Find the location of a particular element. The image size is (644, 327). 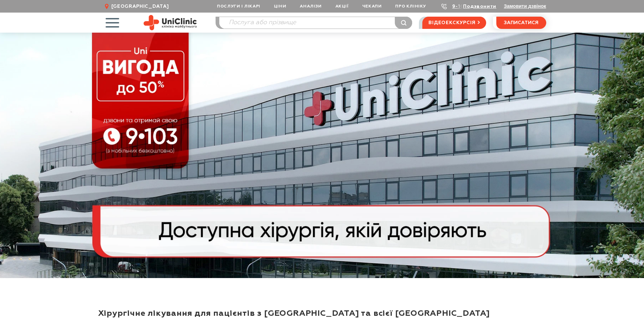

input: Послуга або прізвище is located at coordinates (316, 23).